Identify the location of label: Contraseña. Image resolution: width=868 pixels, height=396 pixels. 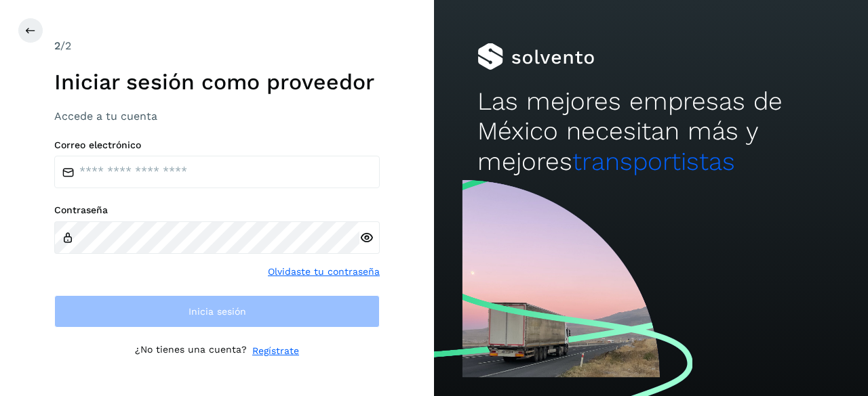
(217, 210).